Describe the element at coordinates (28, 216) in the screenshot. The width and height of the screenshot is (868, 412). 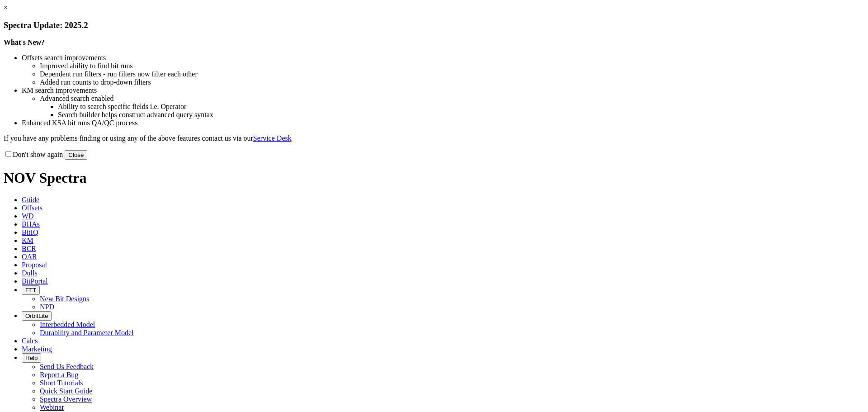
I see `span: WD` at that location.